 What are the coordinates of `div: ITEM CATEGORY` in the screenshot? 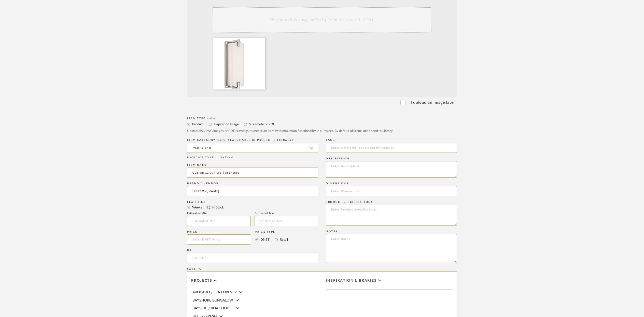 It's located at (252, 140).